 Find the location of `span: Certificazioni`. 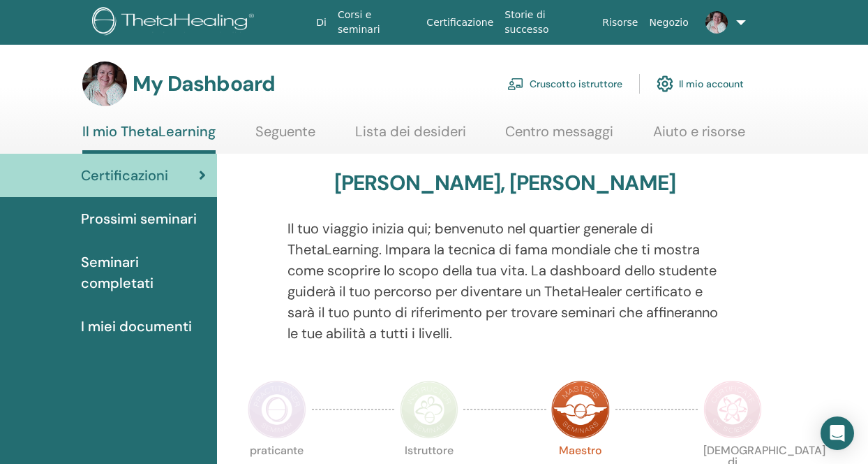

span: Certificazioni is located at coordinates (124, 175).